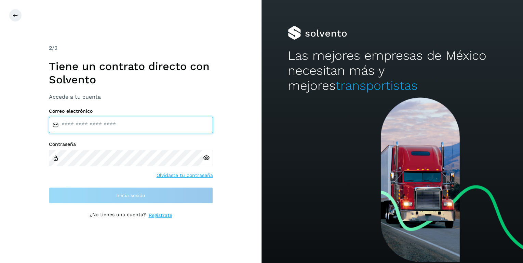 Image resolution: width=523 pixels, height=263 pixels. Describe the element at coordinates (118, 215) in the screenshot. I see `p: ¿No tienes una cuenta?` at that location.